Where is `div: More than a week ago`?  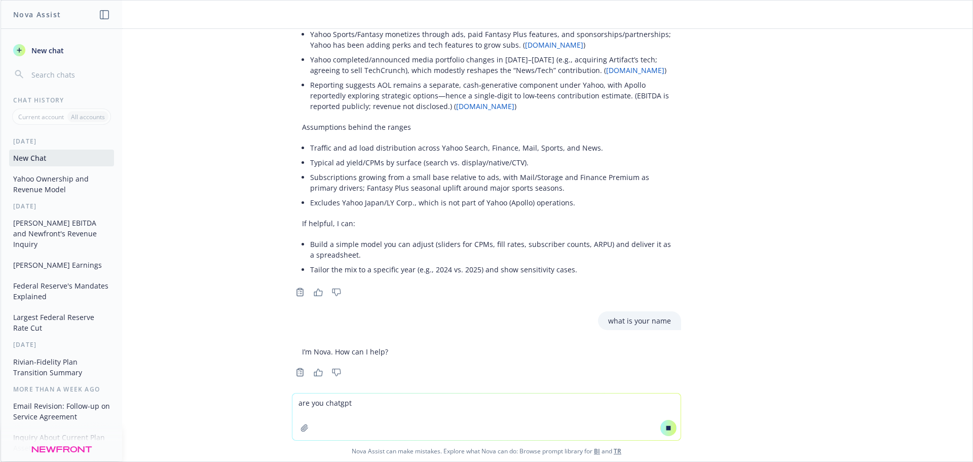 div: More than a week ago is located at coordinates (61, 389).